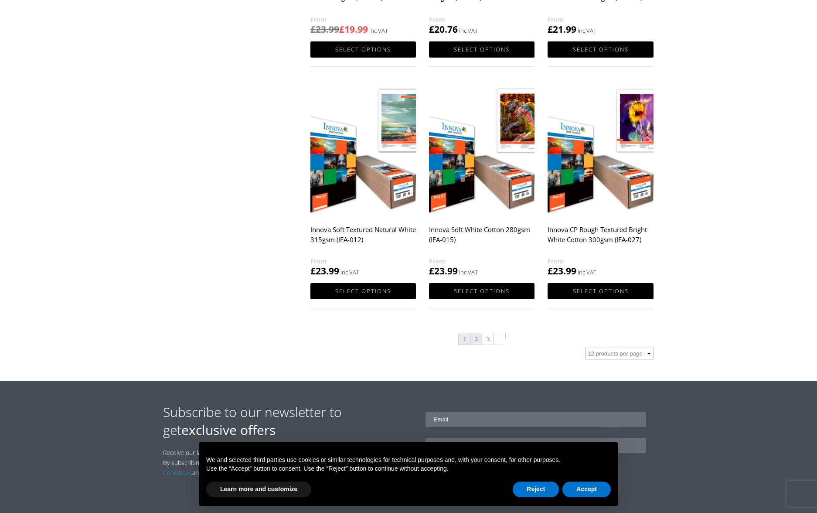 The image size is (817, 513). Describe the element at coordinates (600, 238) in the screenshot. I see `h2: Innova CP Rough Textured Bright White Cotton 300gsm (IFA-027)` at that location.